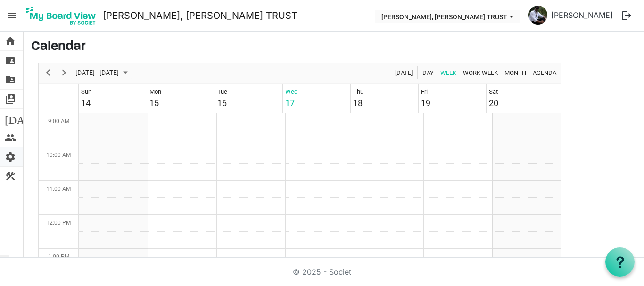  What do you see at coordinates (516, 73) in the screenshot?
I see `span: Month` at bounding box center [516, 73].